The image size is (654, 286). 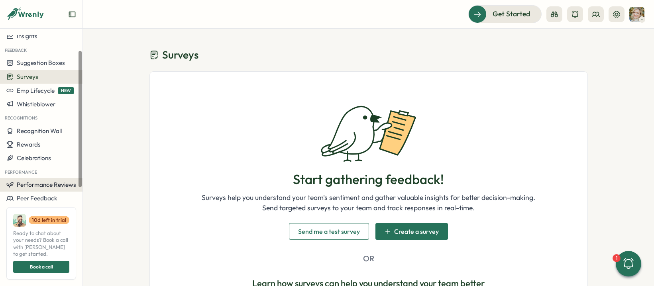 What do you see at coordinates (49, 220) in the screenshot?
I see `a: 10d left in trial` at bounding box center [49, 220].